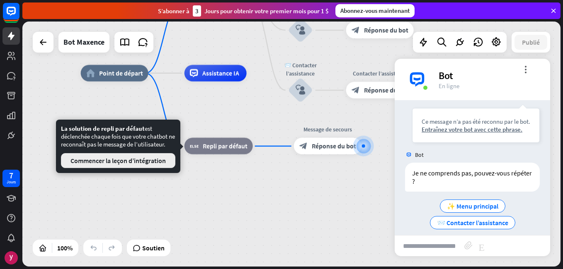 The width and height of the screenshot is (563, 269). What do you see at coordinates (419, 155) in the screenshot?
I see `span: Bot` at bounding box center [419, 155].